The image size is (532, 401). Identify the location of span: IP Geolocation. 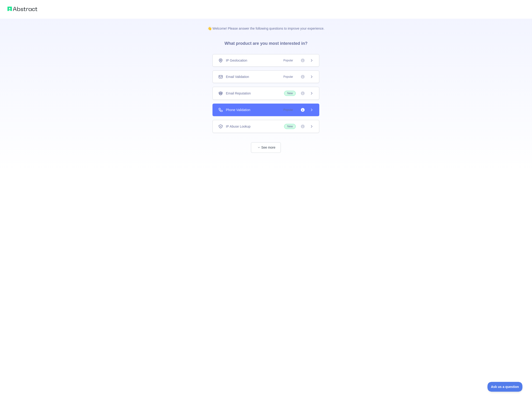
(237, 61).